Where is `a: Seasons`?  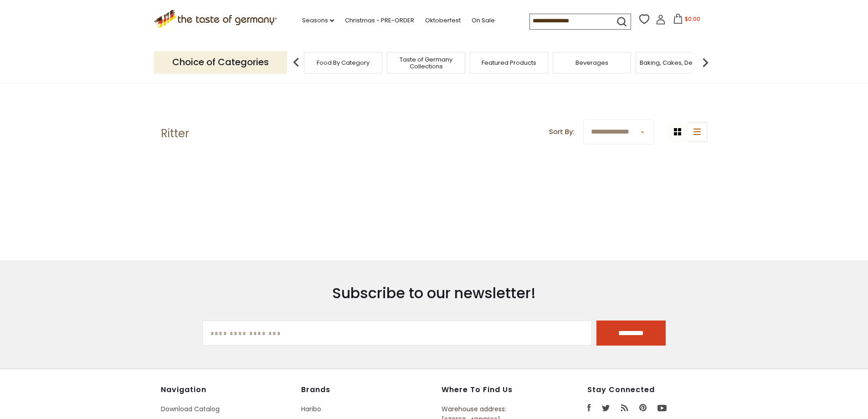
a: Seasons is located at coordinates (318, 21).